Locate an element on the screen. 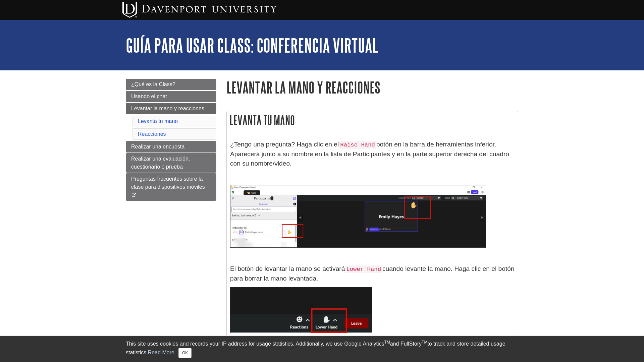 The image size is (644, 362). a: Levantar la mano y reacciones is located at coordinates (171, 109).